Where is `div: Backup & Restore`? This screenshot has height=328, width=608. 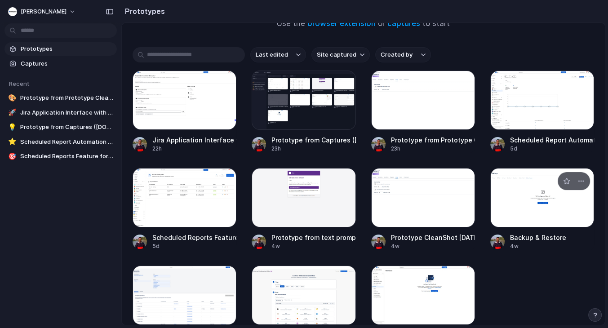 div: Backup & Restore is located at coordinates (538, 237).